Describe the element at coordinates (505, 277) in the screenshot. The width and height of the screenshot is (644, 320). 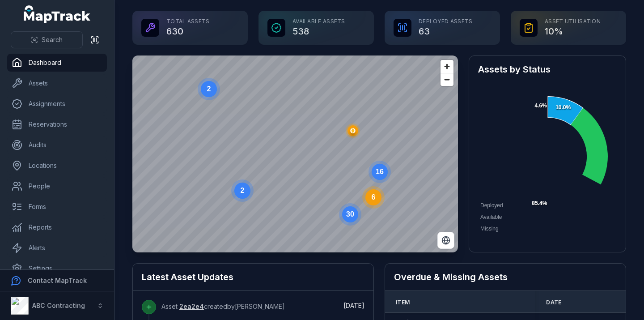
I see `h2: Overdue & Missing Assets` at that location.